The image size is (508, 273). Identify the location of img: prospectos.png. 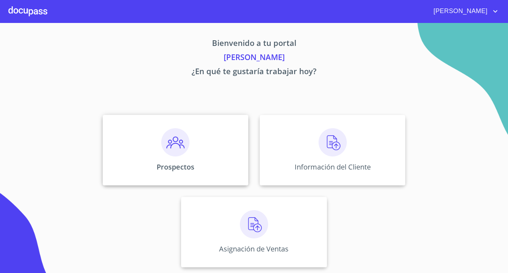
(175, 142).